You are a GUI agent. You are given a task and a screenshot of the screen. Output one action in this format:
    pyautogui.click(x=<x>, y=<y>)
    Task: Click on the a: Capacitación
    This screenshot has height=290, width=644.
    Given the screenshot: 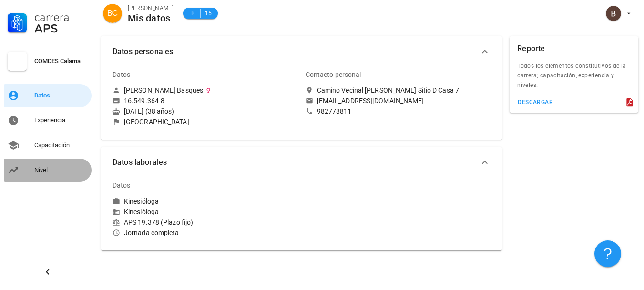 What is the action you would take?
    pyautogui.click(x=48, y=145)
    